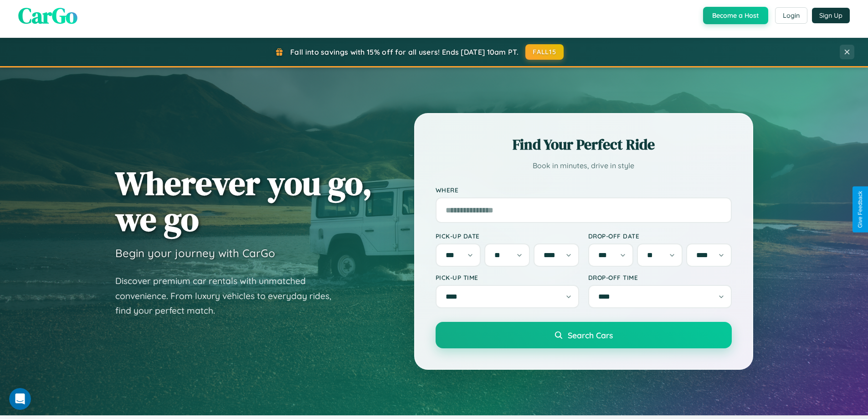 The image size is (868, 419). What do you see at coordinates (831, 16) in the screenshot?
I see `button: Sign Up` at bounding box center [831, 16].